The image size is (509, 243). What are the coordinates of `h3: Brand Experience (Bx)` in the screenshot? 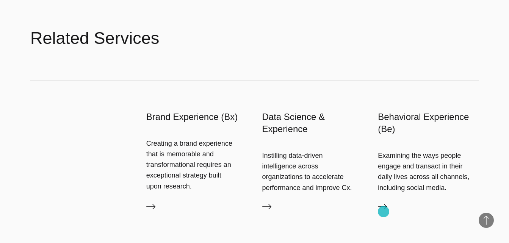 It's located at (197, 117).